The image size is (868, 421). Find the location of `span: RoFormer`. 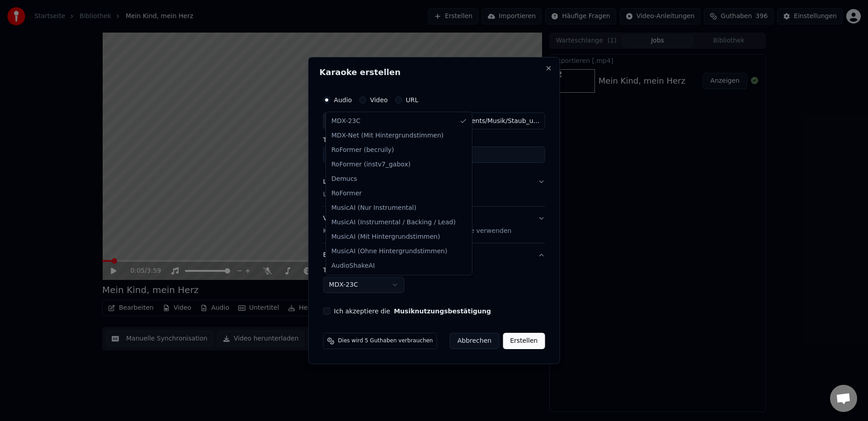

span: RoFormer is located at coordinates (346, 194).